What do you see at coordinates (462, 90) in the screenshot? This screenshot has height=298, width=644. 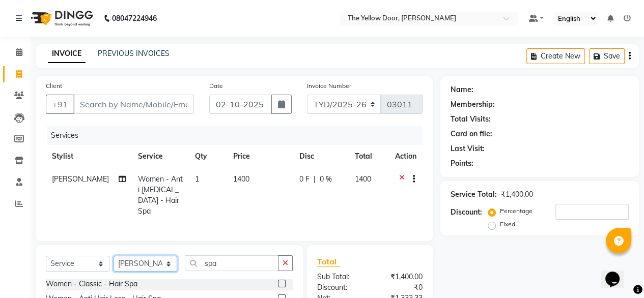 I see `div: Name:` at bounding box center [462, 90].